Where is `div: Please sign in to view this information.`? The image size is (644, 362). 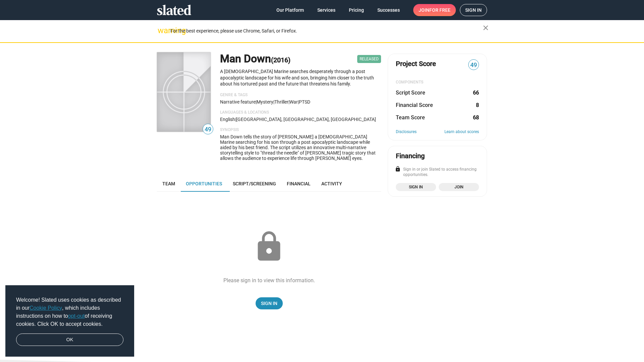
div: Please sign in to view this information. is located at coordinates (269, 280).